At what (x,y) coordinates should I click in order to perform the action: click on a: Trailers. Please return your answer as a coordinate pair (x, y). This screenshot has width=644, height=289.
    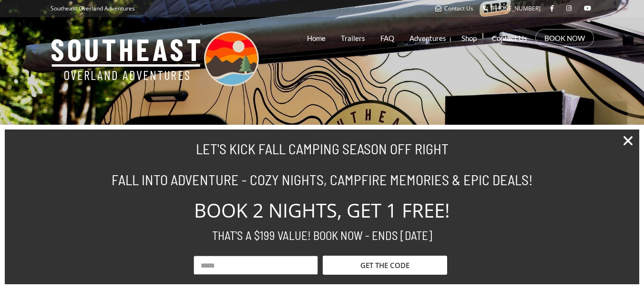
    Looking at the image, I should click on (353, 38).